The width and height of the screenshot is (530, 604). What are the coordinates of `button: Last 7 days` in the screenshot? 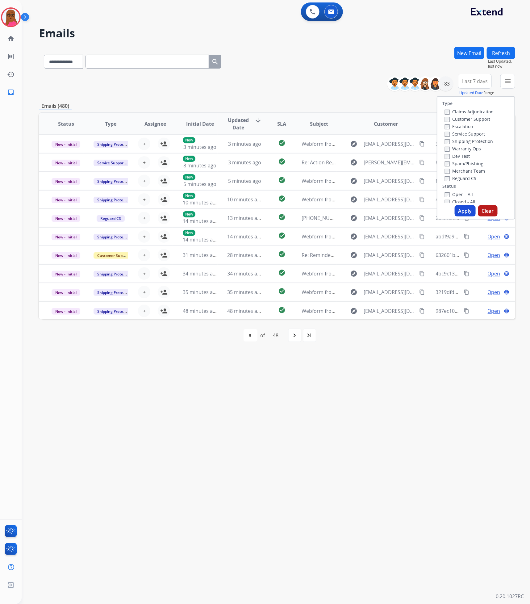 It's located at (475, 81).